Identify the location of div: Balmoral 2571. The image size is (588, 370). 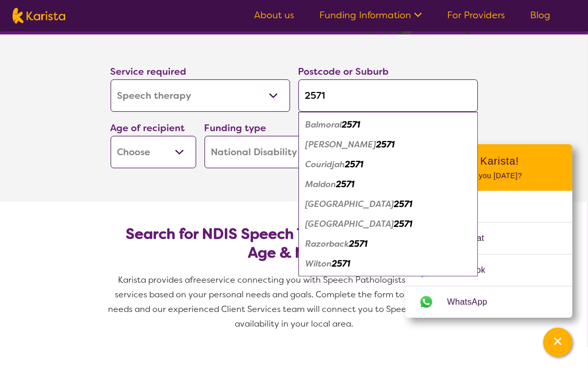
(388, 125).